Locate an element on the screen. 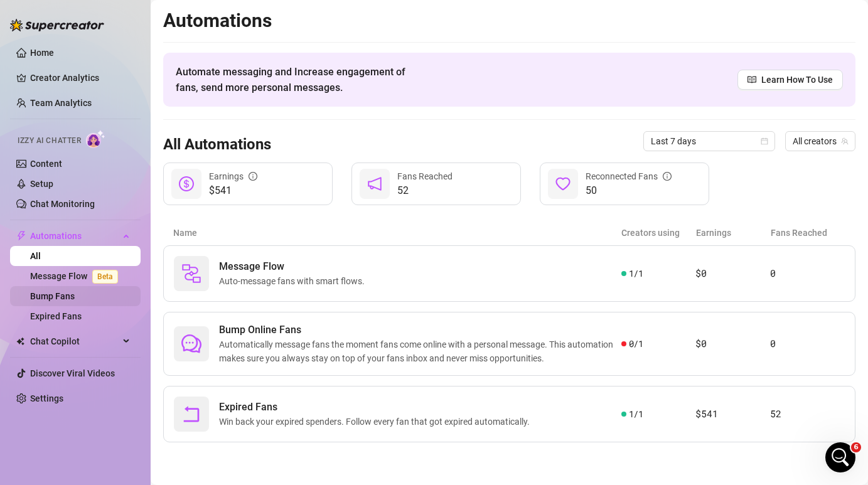  a: Message FlowBeta is located at coordinates (76, 277).